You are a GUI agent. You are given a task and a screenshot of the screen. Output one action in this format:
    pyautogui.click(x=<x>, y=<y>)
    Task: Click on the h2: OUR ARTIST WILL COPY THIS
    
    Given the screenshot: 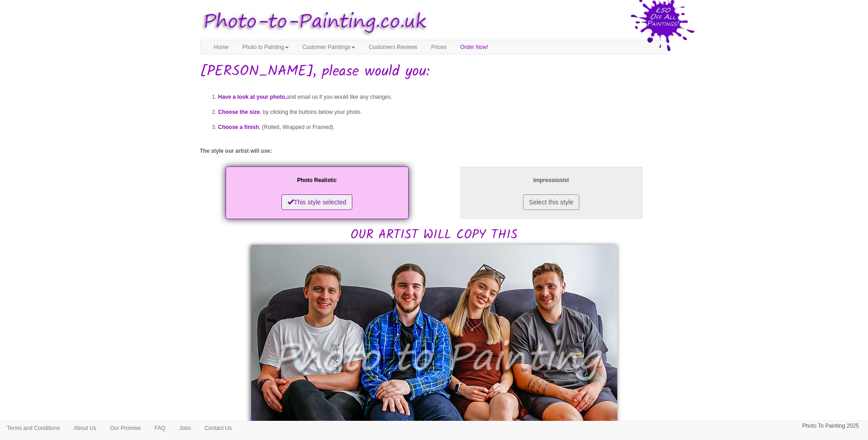 What is the action you would take?
    pyautogui.click(x=434, y=203)
    